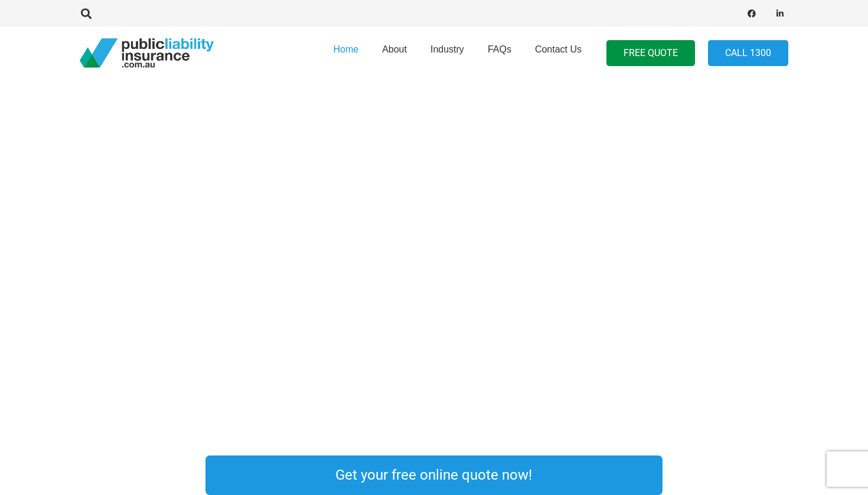 This screenshot has height=495, width=868. I want to click on a: Contact Us, so click(558, 53).